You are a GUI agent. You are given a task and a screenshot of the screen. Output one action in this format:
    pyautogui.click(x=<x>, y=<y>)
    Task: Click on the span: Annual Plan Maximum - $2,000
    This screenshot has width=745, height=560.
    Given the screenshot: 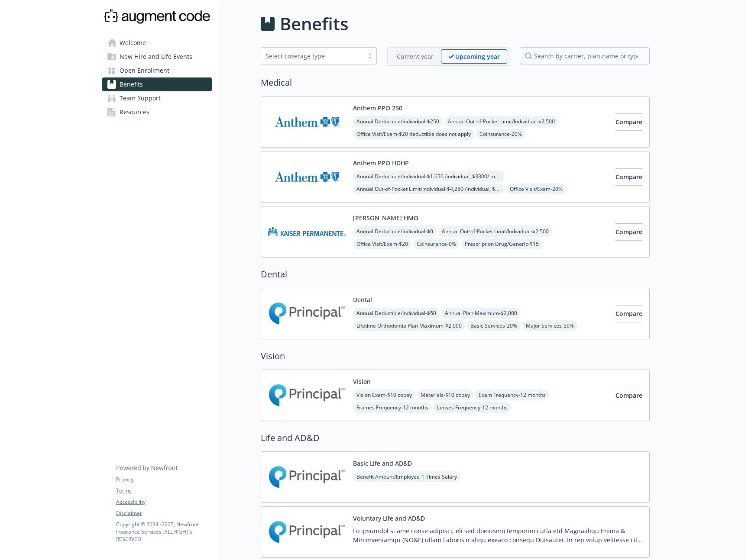 What is the action you would take?
    pyautogui.click(x=481, y=313)
    